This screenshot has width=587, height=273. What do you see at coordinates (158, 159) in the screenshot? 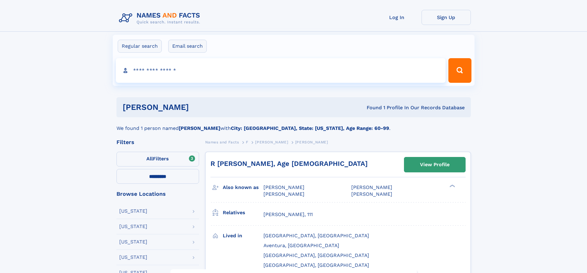
I see `label: Filters` at bounding box center [158, 159].